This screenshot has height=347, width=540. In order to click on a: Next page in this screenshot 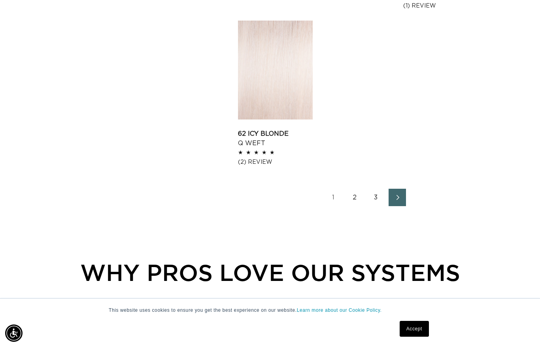, I will do `click(397, 197)`.